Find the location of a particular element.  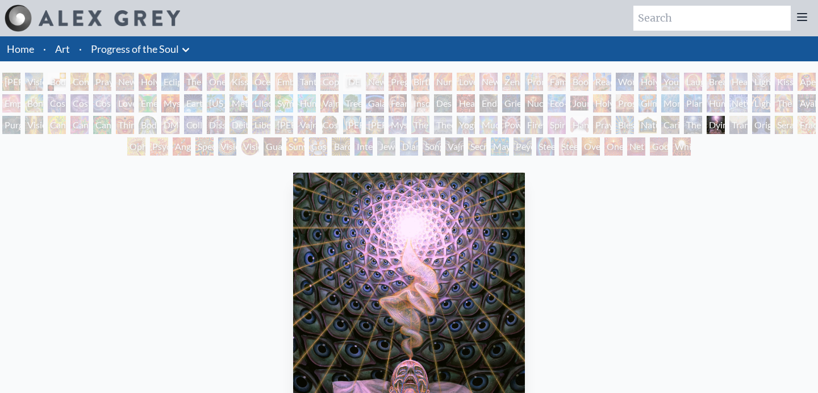

div: Mayan Being is located at coordinates (500, 147).